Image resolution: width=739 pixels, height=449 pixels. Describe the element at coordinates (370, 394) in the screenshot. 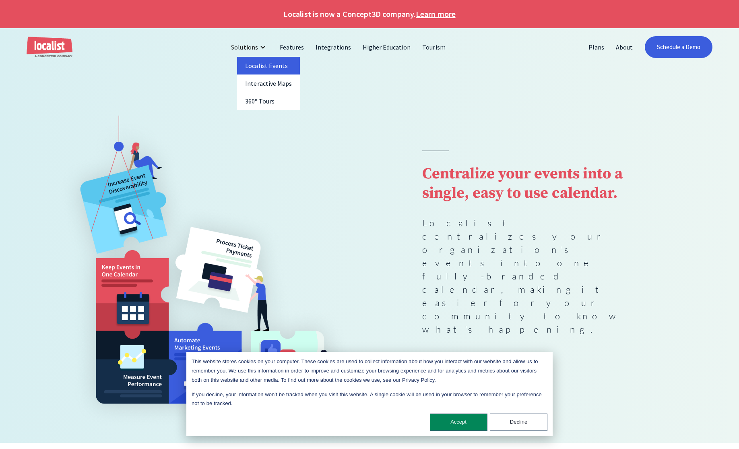

I see `div: Cookie banner` at that location.